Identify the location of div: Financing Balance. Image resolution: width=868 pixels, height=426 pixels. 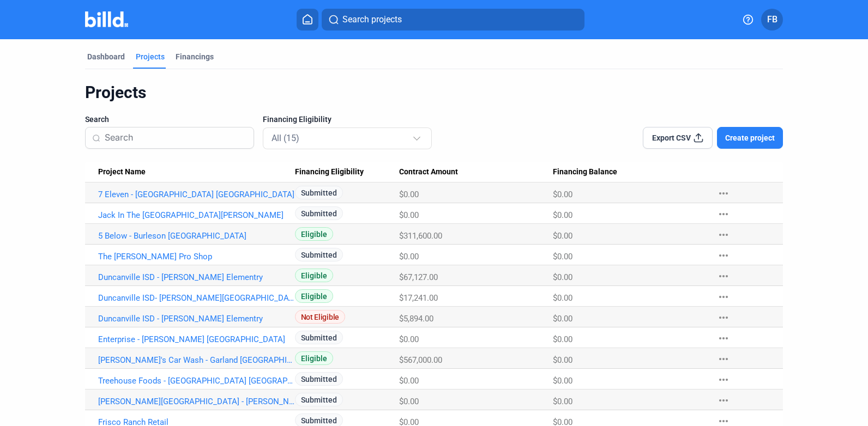
(629, 172).